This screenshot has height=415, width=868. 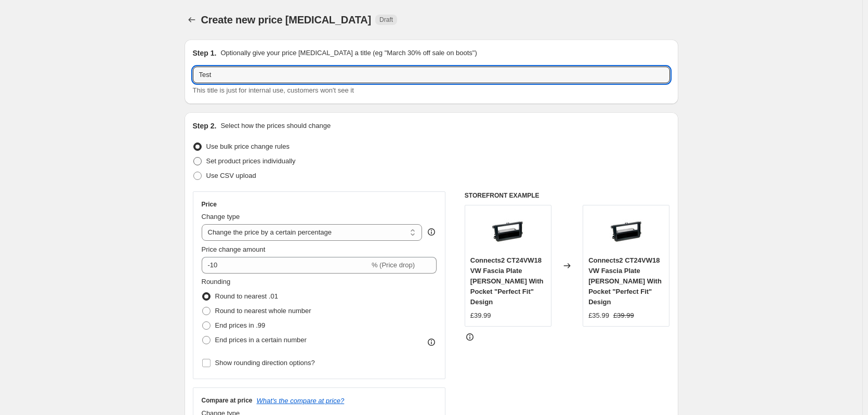 I want to click on span: Round to nearest whole number, so click(x=263, y=310).